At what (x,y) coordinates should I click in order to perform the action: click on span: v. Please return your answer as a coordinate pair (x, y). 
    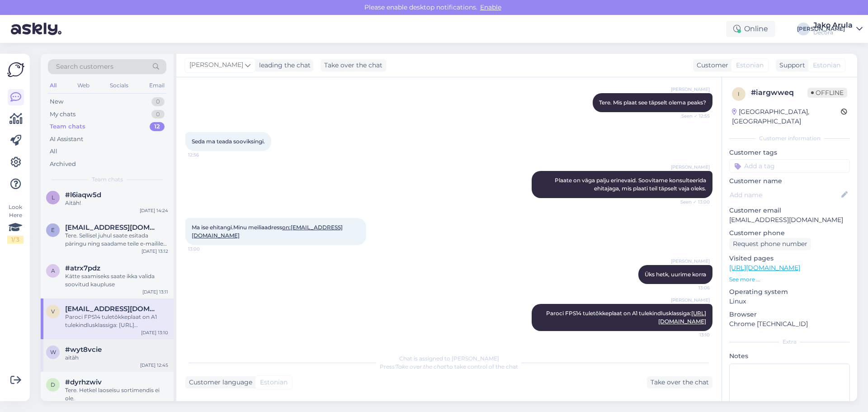
    Looking at the image, I should click on (53, 311).